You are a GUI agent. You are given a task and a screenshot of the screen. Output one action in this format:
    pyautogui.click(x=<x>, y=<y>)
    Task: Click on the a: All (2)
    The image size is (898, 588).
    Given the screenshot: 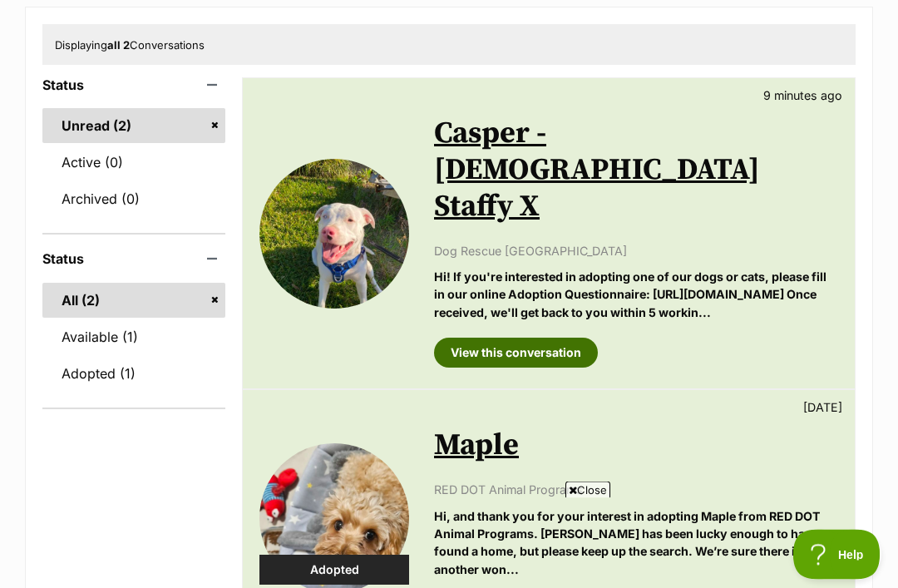 What is the action you would take?
    pyautogui.click(x=134, y=301)
    